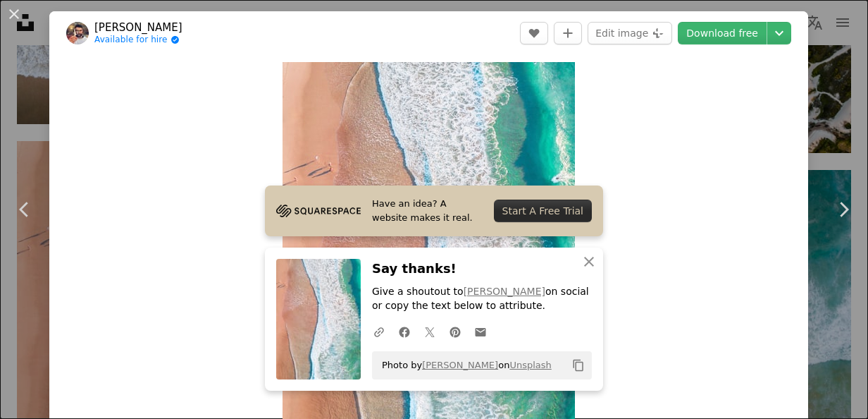  What do you see at coordinates (578, 365) in the screenshot?
I see `button: Copy to clipboard` at bounding box center [578, 365].